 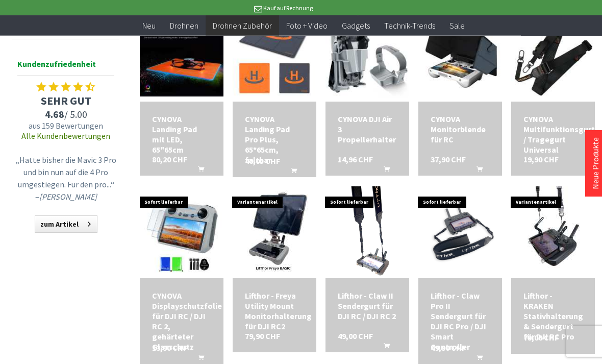 What do you see at coordinates (275, 139) in the screenshot?
I see `a: CYNOVA Landing Pad Pro Plus, 65*65cm, faltbar 40,05 CHF In den Warenkorb` at bounding box center [275, 139].